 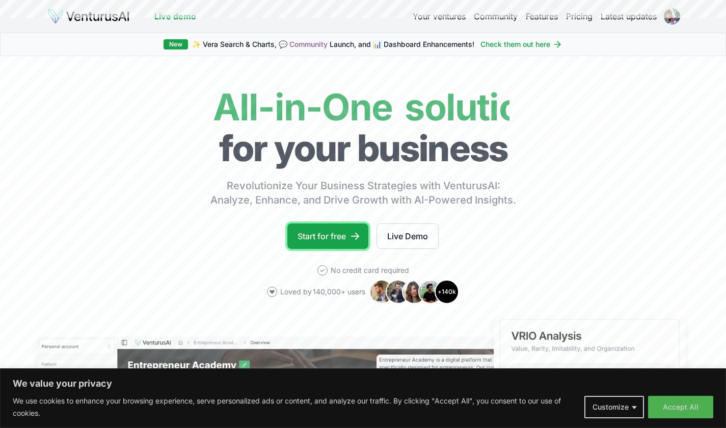 I want to click on button: Customize, so click(x=614, y=407).